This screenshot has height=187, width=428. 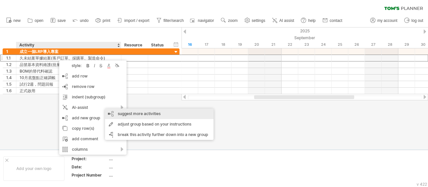 I want to click on div: columns, so click(x=93, y=150).